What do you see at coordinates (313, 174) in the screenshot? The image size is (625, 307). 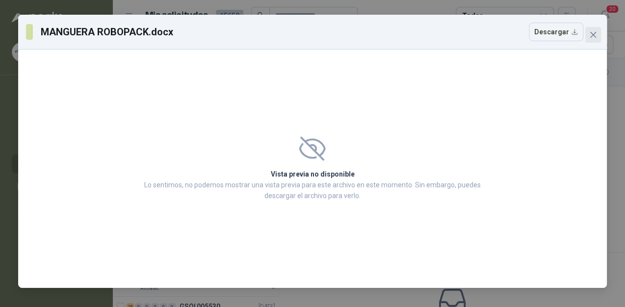 I see `h2: Vista previa no disponible` at bounding box center [313, 174].